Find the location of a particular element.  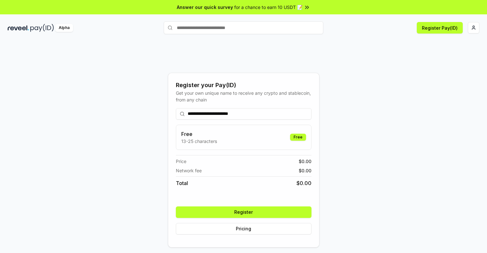

button: Pricing is located at coordinates (244, 229).